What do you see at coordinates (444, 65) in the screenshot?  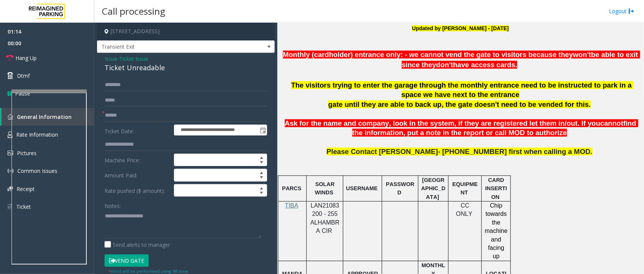 I see `span: don't` at bounding box center [444, 65].